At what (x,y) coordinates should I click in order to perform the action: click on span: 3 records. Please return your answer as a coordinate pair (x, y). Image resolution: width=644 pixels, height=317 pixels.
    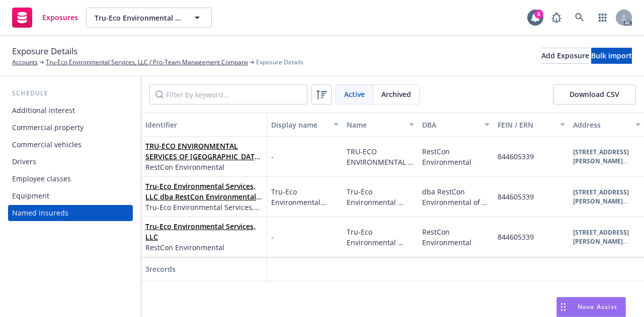
    Looking at the image, I should click on (160, 269).